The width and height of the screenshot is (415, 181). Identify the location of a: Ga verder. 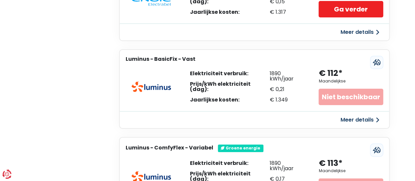
(350, 9).